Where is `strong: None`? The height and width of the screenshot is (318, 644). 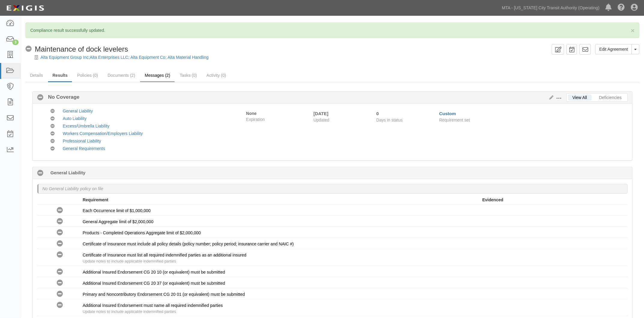
strong: None is located at coordinates (251, 113).